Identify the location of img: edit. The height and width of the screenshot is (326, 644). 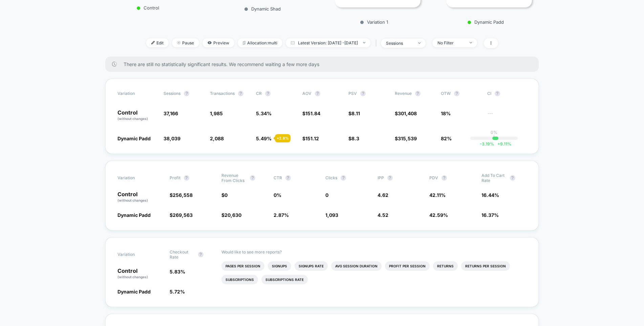
(153, 43).